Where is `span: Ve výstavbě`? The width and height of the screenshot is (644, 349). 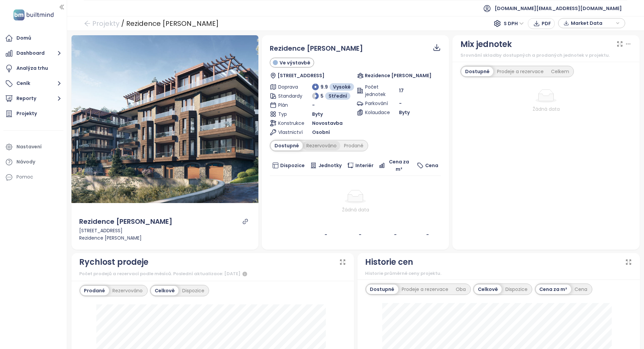 span: Ve výstavbě is located at coordinates (295, 63).